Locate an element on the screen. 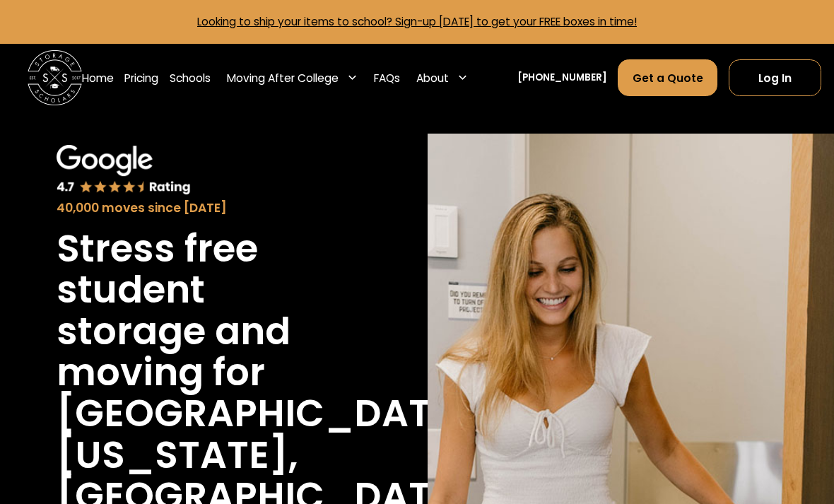  h1: Stress free student storage and moving for is located at coordinates (203, 311).